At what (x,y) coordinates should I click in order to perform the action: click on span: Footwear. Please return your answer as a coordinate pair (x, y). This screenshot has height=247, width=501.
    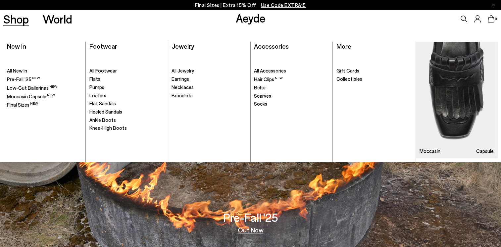
    Looking at the image, I should click on (103, 46).